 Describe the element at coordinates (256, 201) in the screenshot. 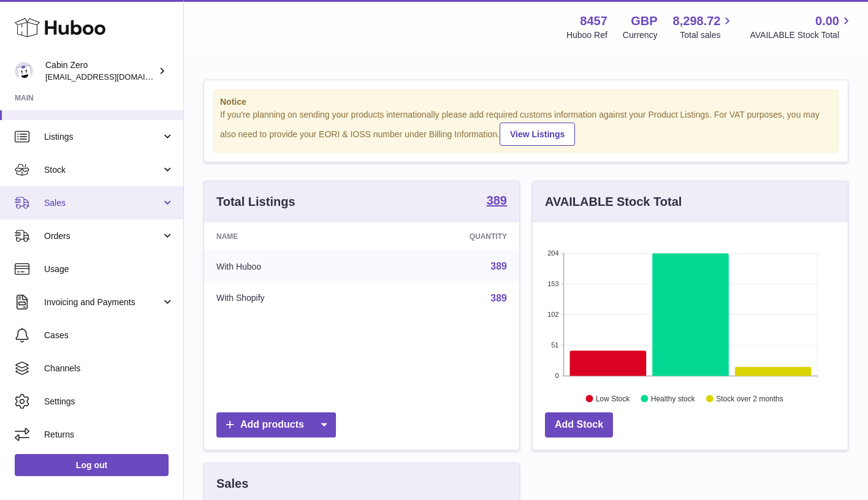

I see `h3: Total Listings` at that location.